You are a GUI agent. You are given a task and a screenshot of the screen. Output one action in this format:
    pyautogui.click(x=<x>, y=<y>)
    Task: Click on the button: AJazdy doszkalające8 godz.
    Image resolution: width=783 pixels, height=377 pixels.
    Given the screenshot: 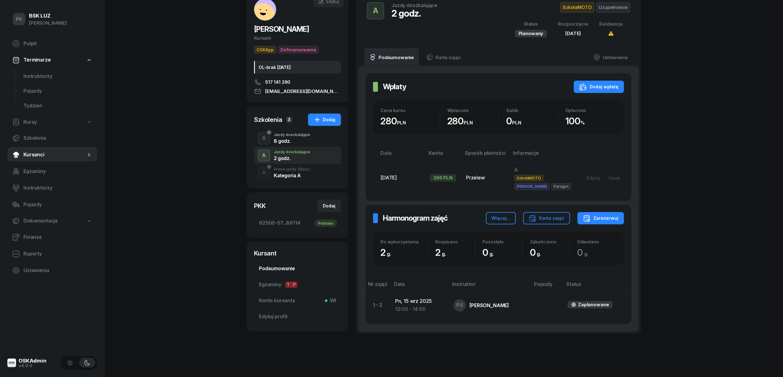 What is the action you would take?
    pyautogui.click(x=297, y=138)
    